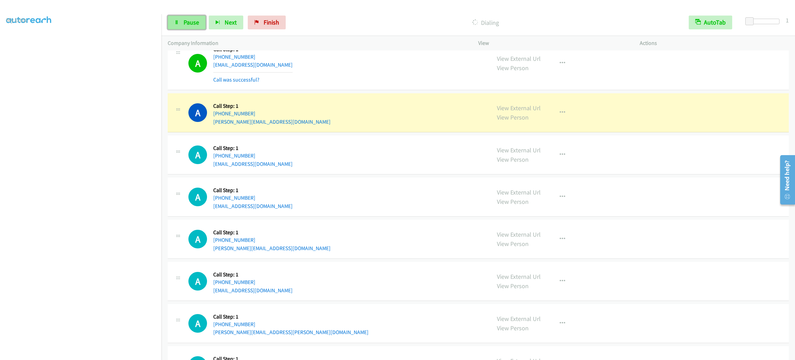  I want to click on p: Dialing, so click(486, 22).